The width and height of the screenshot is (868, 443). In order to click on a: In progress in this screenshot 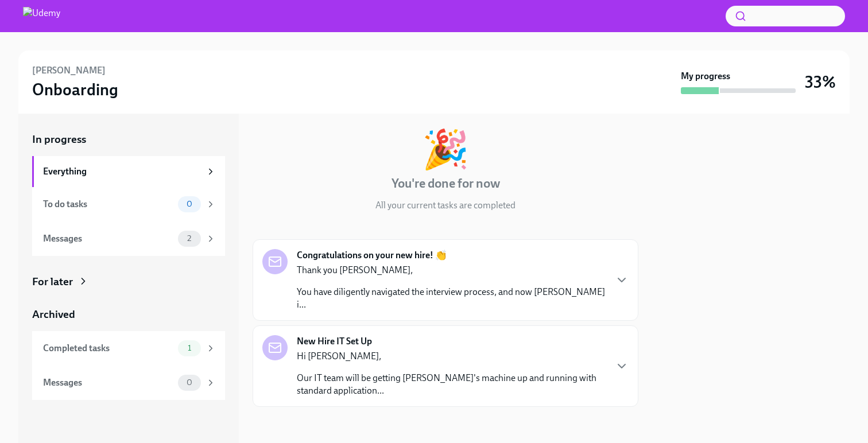, I will do `click(129, 139)`.